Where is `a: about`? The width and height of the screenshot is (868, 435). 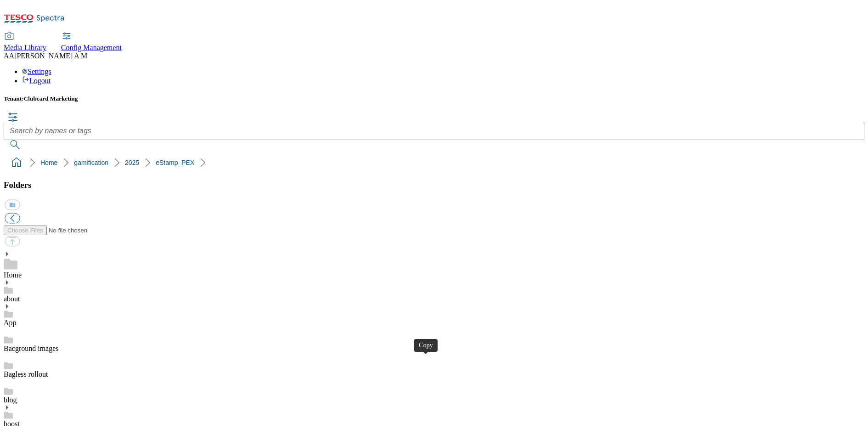 a: about is located at coordinates (12, 298).